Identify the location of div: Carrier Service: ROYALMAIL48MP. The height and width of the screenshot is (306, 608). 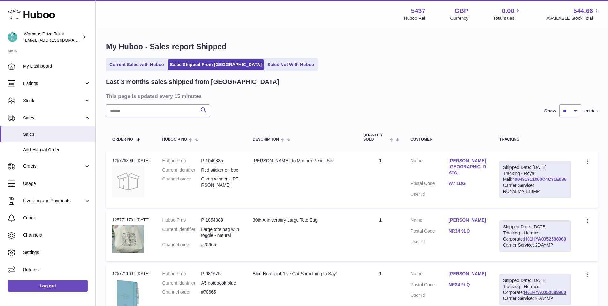
(535, 188).